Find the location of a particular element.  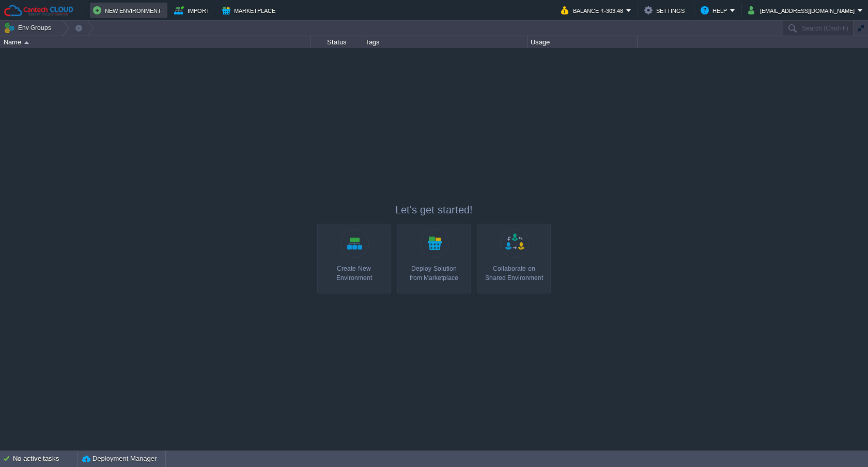

button: Settings is located at coordinates (665, 10).